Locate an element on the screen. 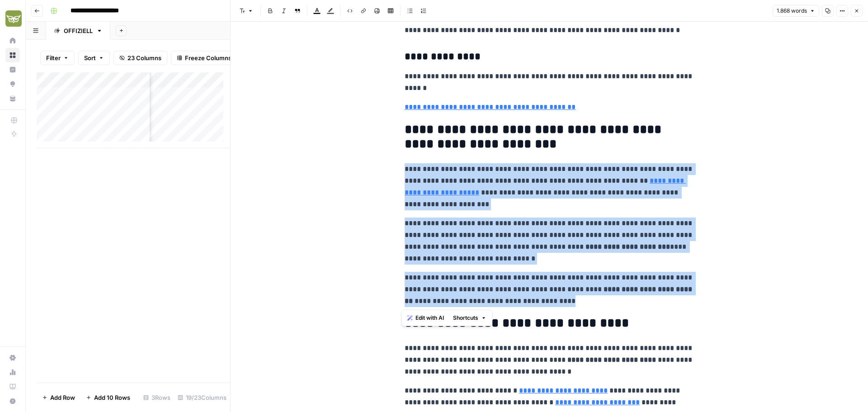 The image size is (868, 412). a: Your Data is located at coordinates (13, 98).